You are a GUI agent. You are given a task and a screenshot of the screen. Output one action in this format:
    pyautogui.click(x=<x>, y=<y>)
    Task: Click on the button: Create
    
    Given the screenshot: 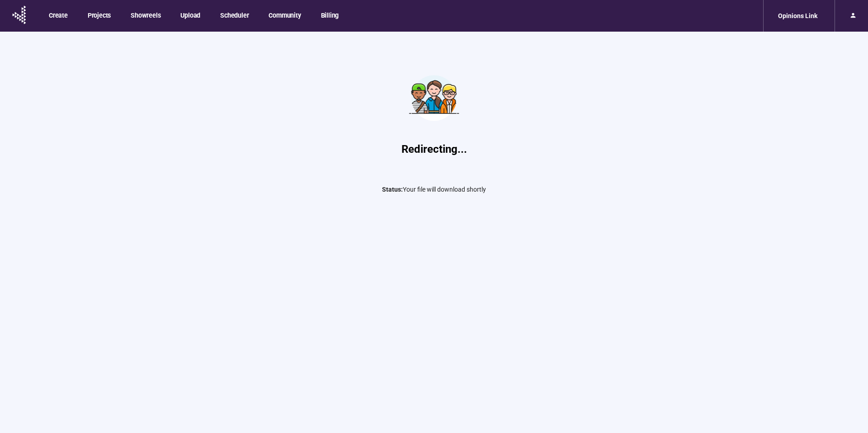 What is the action you would take?
    pyautogui.click(x=58, y=15)
    